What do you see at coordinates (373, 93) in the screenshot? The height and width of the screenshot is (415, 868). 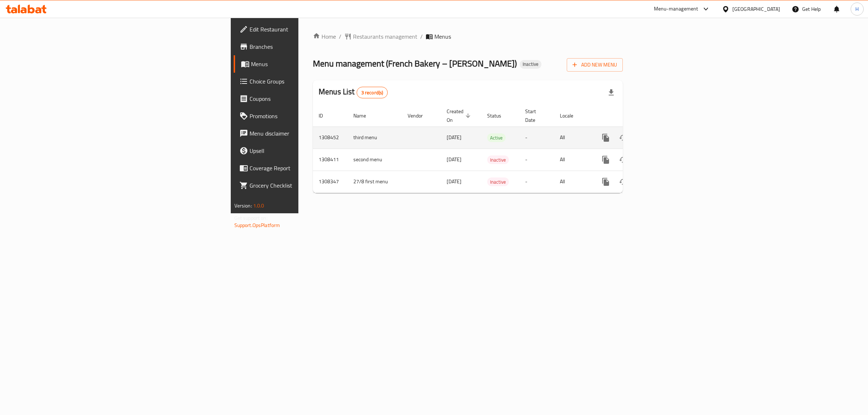 I see `span: 3 record(s)` at bounding box center [373, 93].